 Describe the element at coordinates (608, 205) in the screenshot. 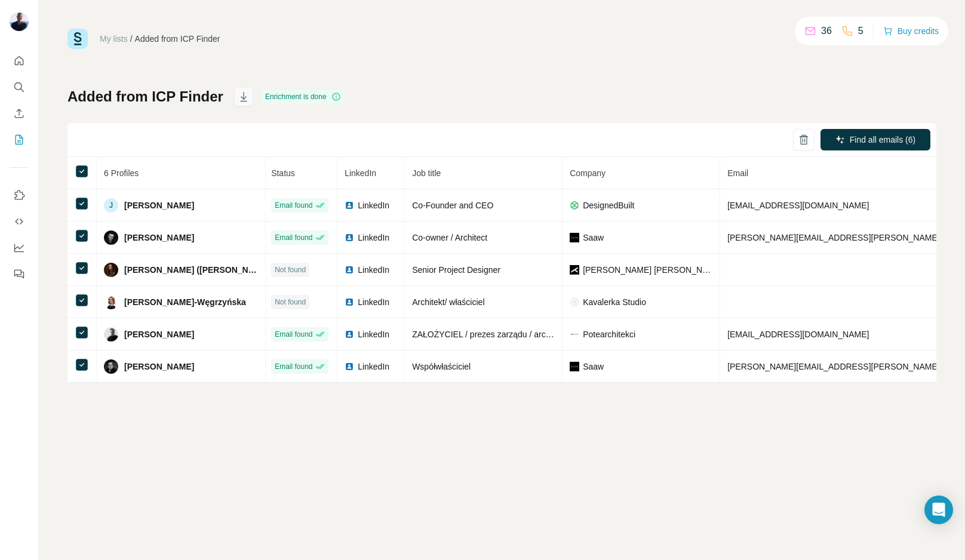

I see `span: DesignedBuilt` at that location.